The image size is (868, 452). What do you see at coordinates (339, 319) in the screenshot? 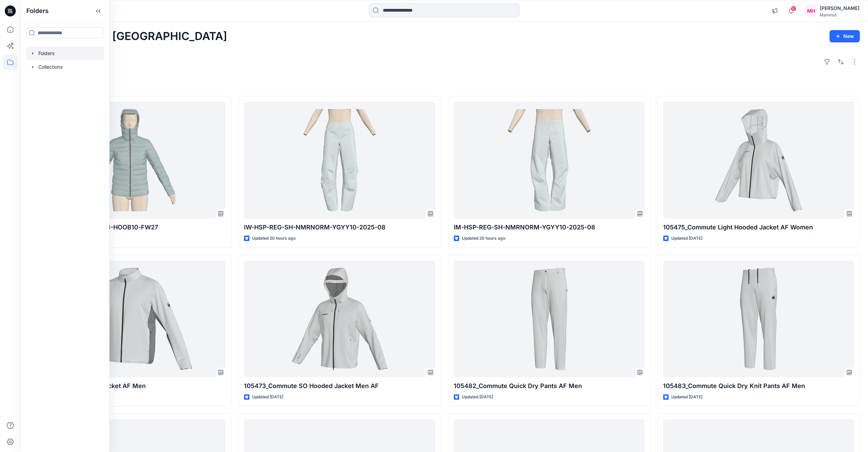
I see `a: 105473_Commute SO Hooded Jacket Men AF` at bounding box center [339, 319].